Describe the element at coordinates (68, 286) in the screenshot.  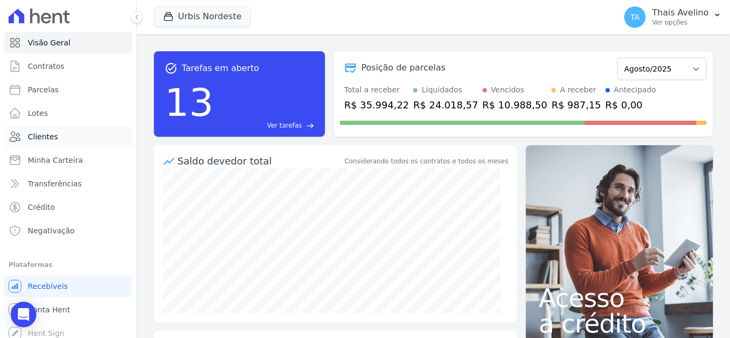
I see `a: Recebíveis` at that location.